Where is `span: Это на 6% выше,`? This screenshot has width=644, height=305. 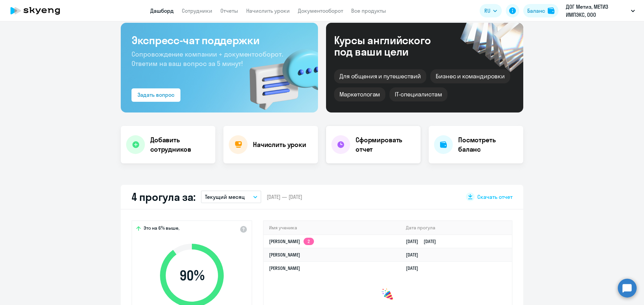 span: Это на 6% выше, is located at coordinates (161, 229).